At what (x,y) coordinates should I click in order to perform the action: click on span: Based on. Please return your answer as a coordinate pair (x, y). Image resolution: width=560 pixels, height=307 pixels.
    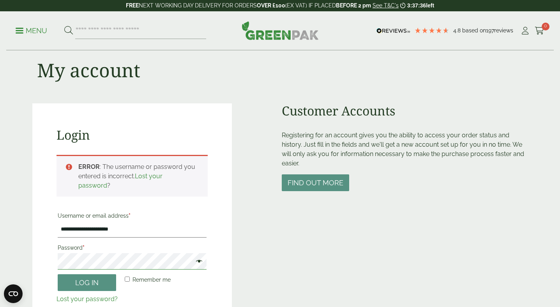
    Looking at the image, I should click on (474, 30).